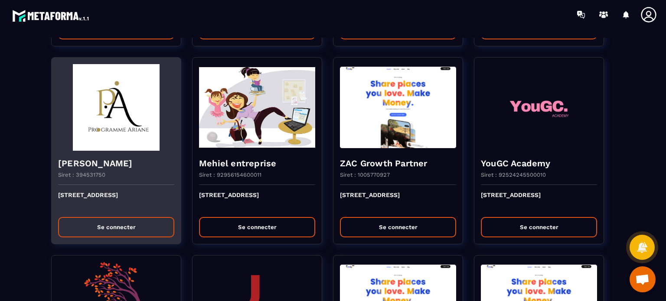 The height and width of the screenshot is (301, 666). What do you see at coordinates (513, 175) in the screenshot?
I see `p: Siret : 92524245500010` at bounding box center [513, 175].